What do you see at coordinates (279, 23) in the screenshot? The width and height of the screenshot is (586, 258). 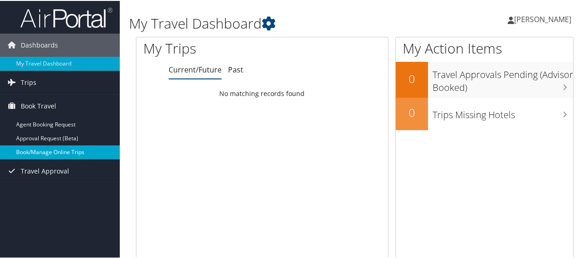 I see `h1: My Travel Dashboard` at bounding box center [279, 23].